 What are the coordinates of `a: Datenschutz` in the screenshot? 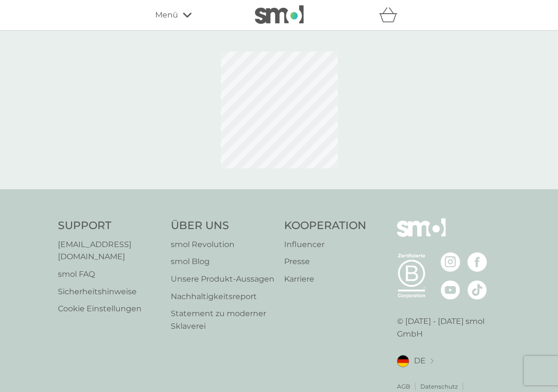 It's located at (439, 386).